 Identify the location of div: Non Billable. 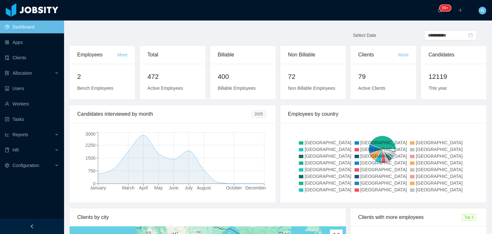
(313, 55).